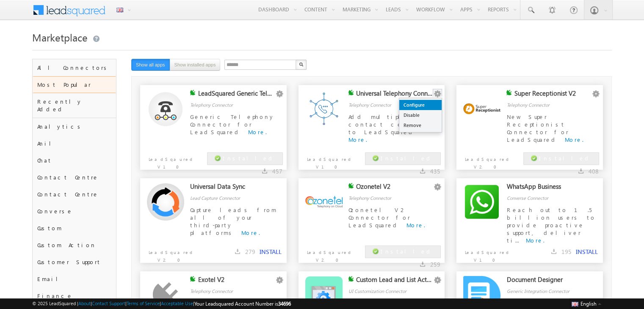  What do you see at coordinates (586, 303) in the screenshot?
I see `button: English` at bounding box center [586, 303].